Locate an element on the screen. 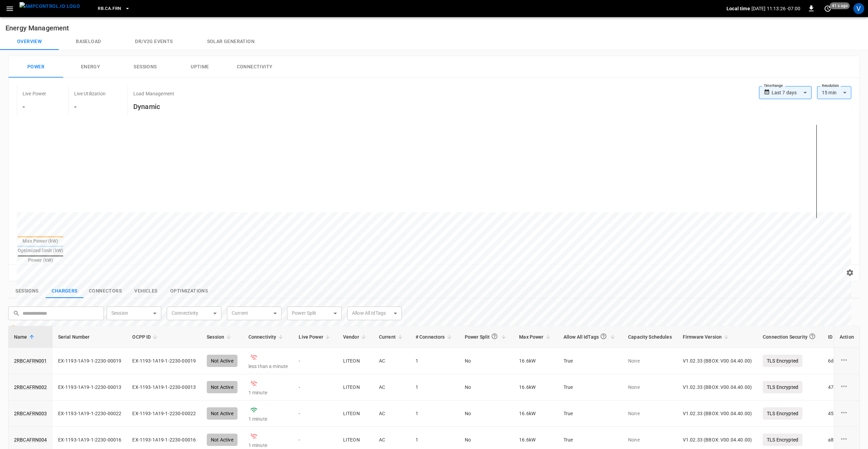  label: Time Range is located at coordinates (774, 85).